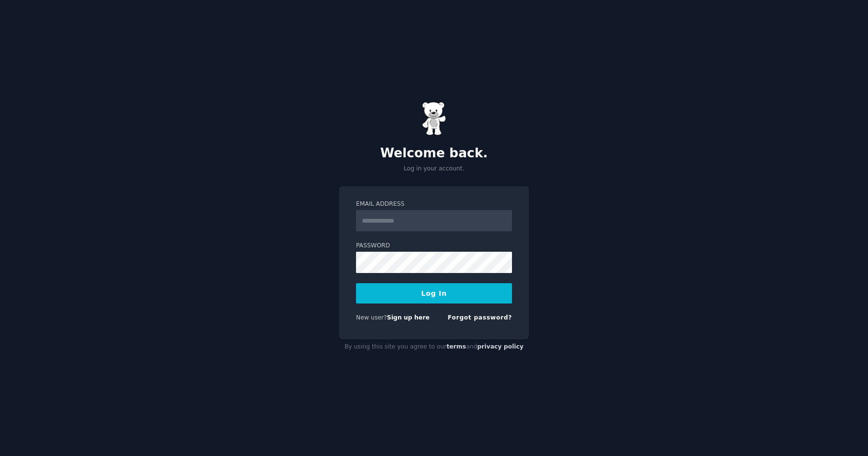 The width and height of the screenshot is (868, 456). I want to click on div: By using this site you agree to our and, so click(434, 347).